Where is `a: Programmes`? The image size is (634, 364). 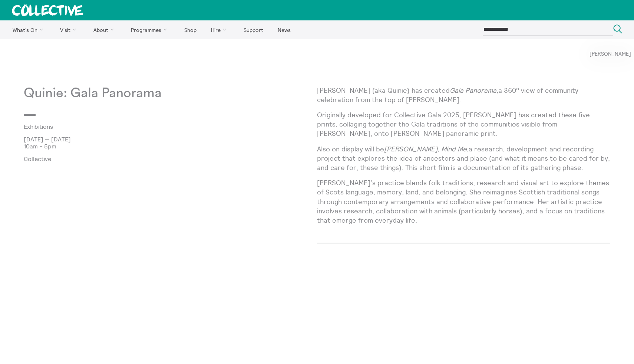 a: Programmes is located at coordinates (151, 29).